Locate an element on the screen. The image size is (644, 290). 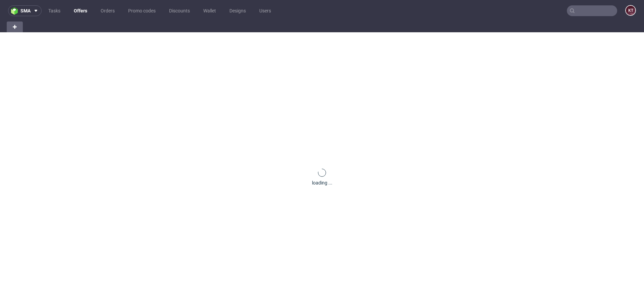
a: Tasks is located at coordinates (54, 11).